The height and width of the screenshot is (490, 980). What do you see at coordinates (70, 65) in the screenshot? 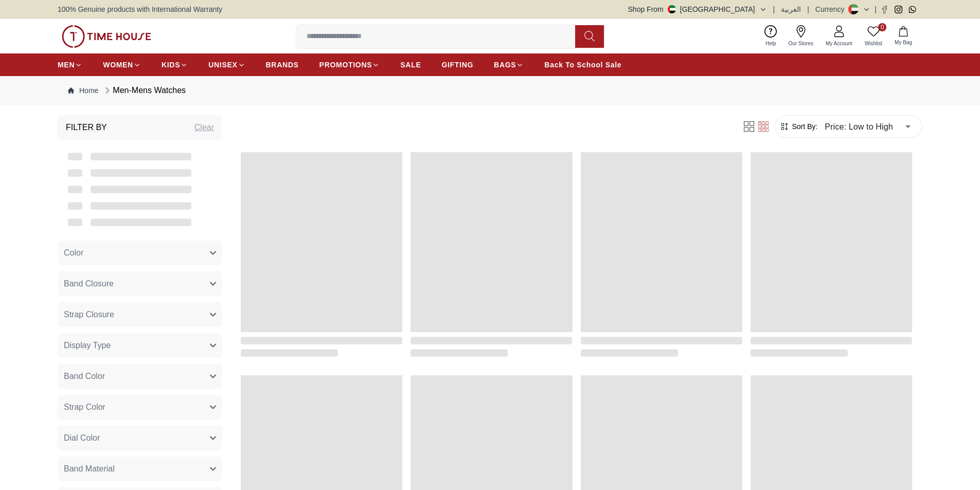
I see `a: MEN` at bounding box center [70, 65].